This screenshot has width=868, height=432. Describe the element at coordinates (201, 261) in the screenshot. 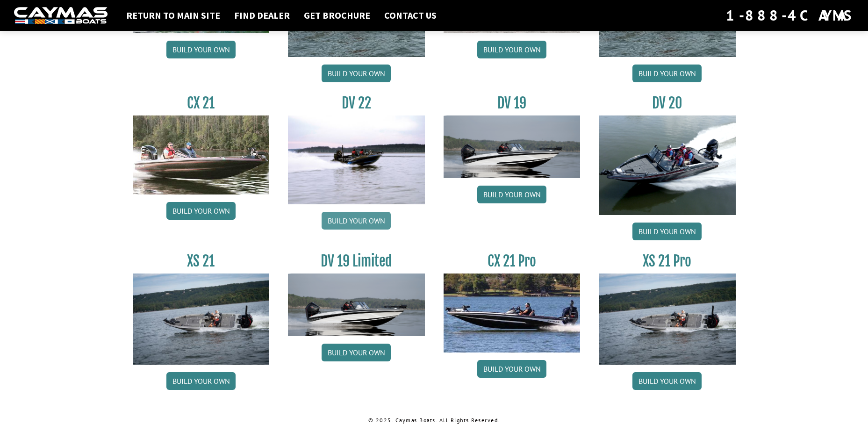

I see `h3: XS 21` at that location.